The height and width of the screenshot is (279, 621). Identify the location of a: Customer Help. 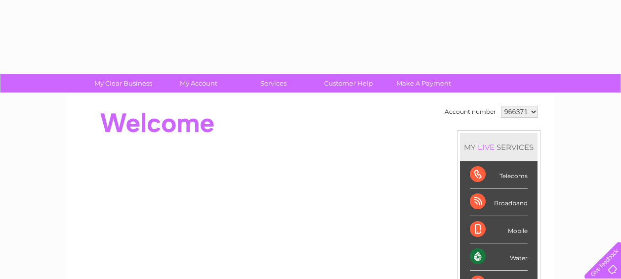
(348, 83).